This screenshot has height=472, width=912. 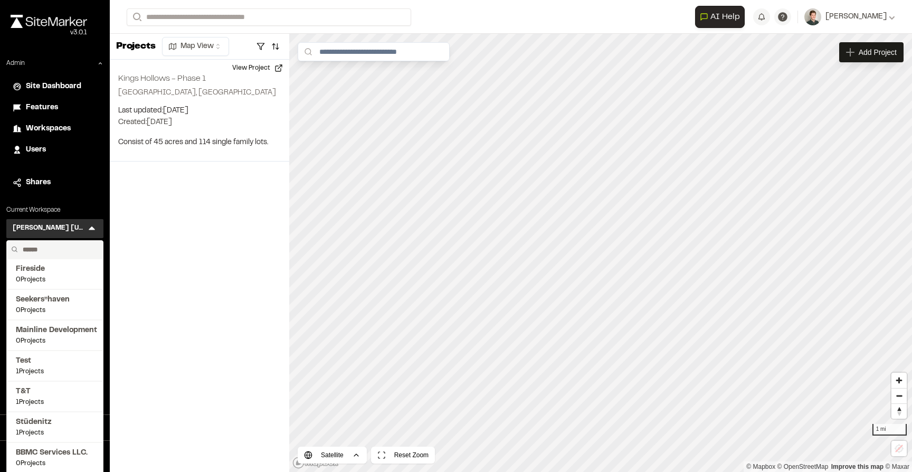 What do you see at coordinates (897, 466) in the screenshot?
I see `a: Maxar` at bounding box center [897, 466].